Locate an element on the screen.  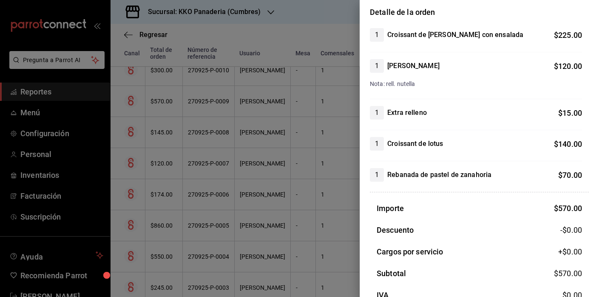
h3: Subtotal is located at coordinates (391, 273).